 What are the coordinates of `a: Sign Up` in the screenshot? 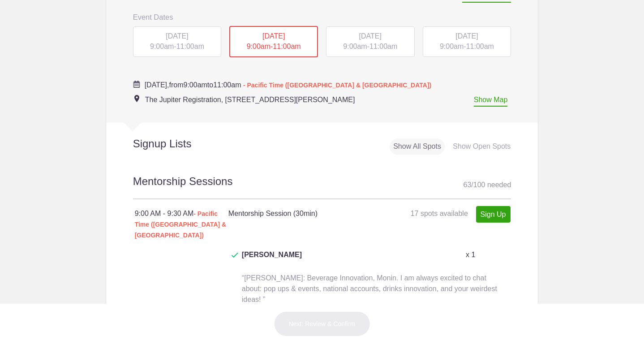 It's located at (493, 214).